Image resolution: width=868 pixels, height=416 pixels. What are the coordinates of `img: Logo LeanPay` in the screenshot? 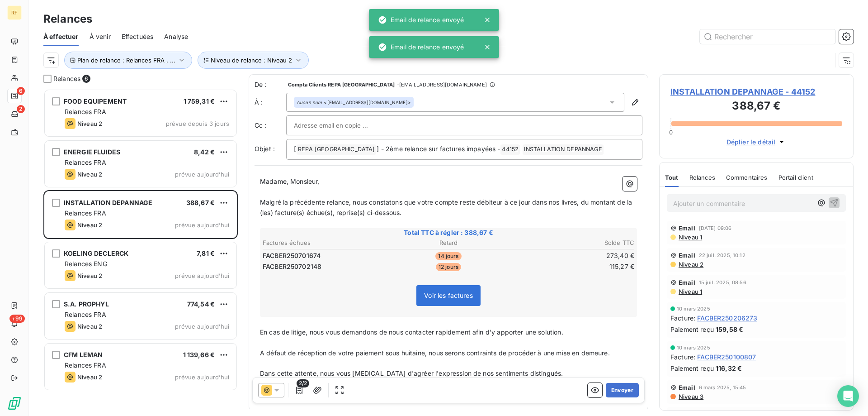 It's located at (14, 403).